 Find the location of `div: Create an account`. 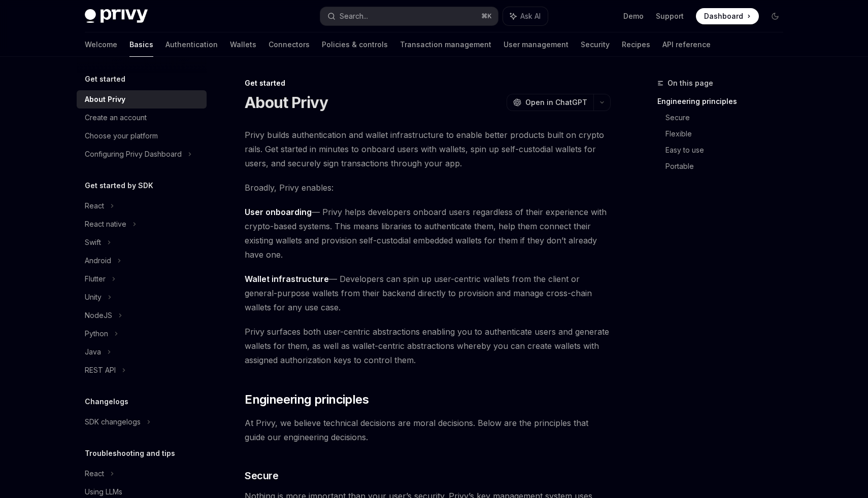

div: Create an account is located at coordinates (116, 118).